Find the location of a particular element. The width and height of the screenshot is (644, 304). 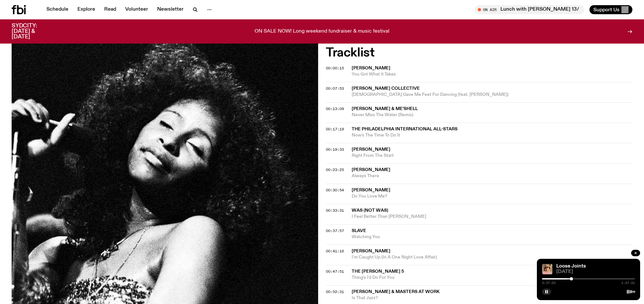

span: 0:37:03 is located at coordinates (549, 283).